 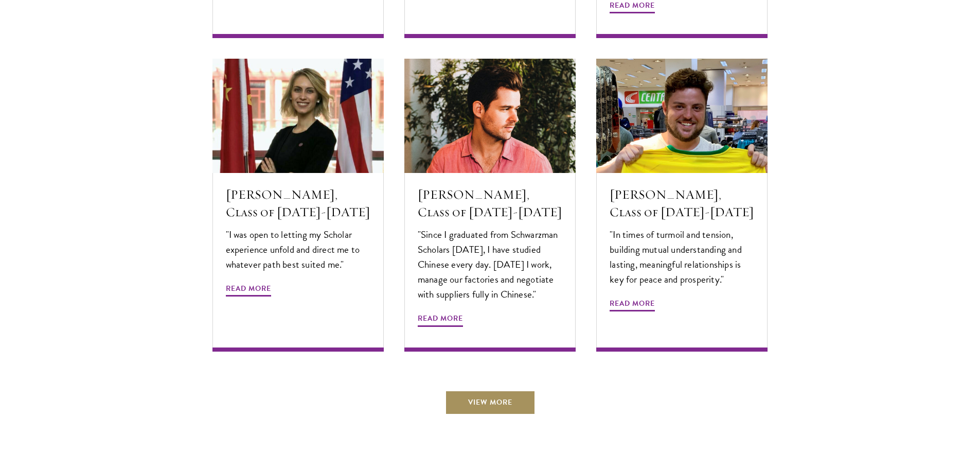 I want to click on p: "In times of turmoil and tension, building mutual understanding and lasting, meaningful relations..., so click(x=681, y=257).